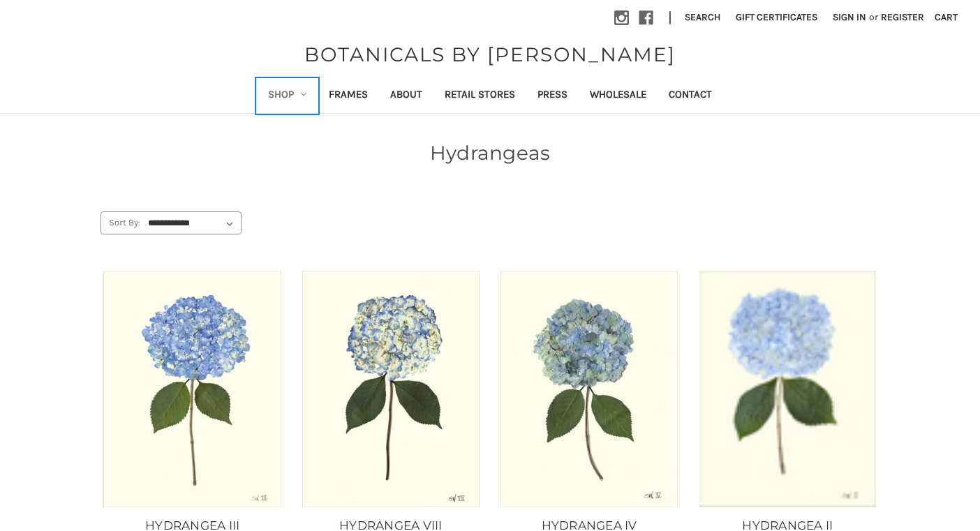 The image size is (980, 531). I want to click on a: Press, so click(552, 95).